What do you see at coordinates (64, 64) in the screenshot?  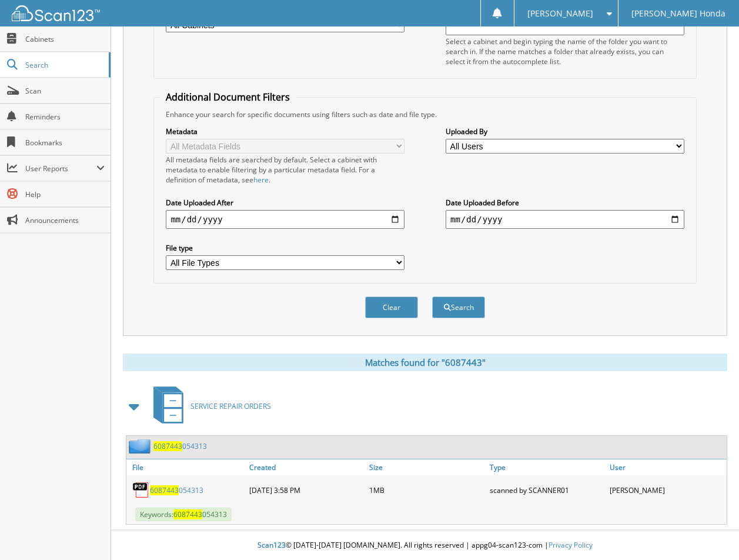 I see `span: Search` at bounding box center [64, 64].